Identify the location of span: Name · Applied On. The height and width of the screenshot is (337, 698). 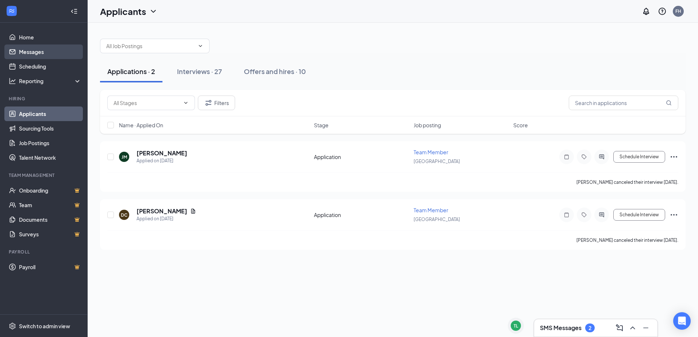
(141, 125).